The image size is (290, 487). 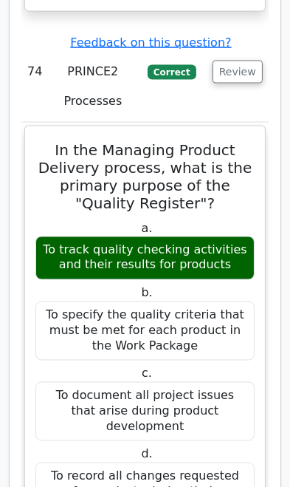 What do you see at coordinates (238, 72) in the screenshot?
I see `button: Review` at bounding box center [238, 72].